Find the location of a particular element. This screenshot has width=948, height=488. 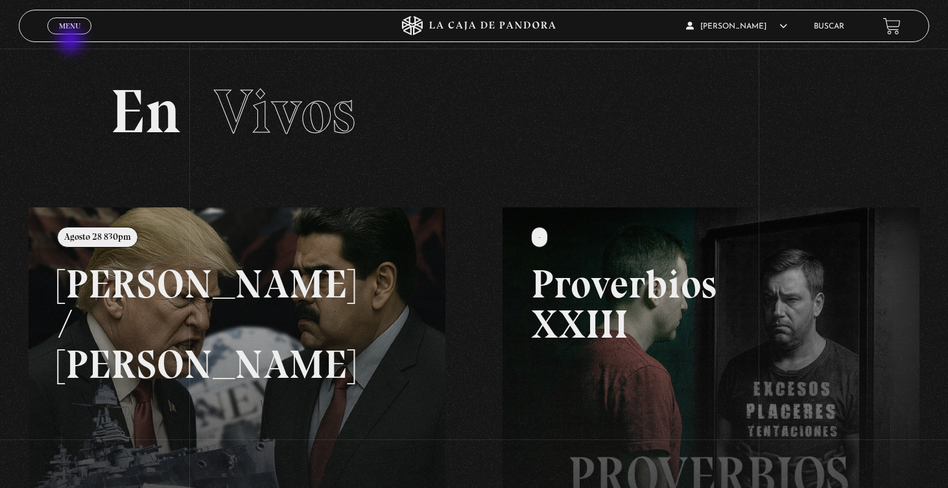

a: View your shopping cart is located at coordinates (892, 26).